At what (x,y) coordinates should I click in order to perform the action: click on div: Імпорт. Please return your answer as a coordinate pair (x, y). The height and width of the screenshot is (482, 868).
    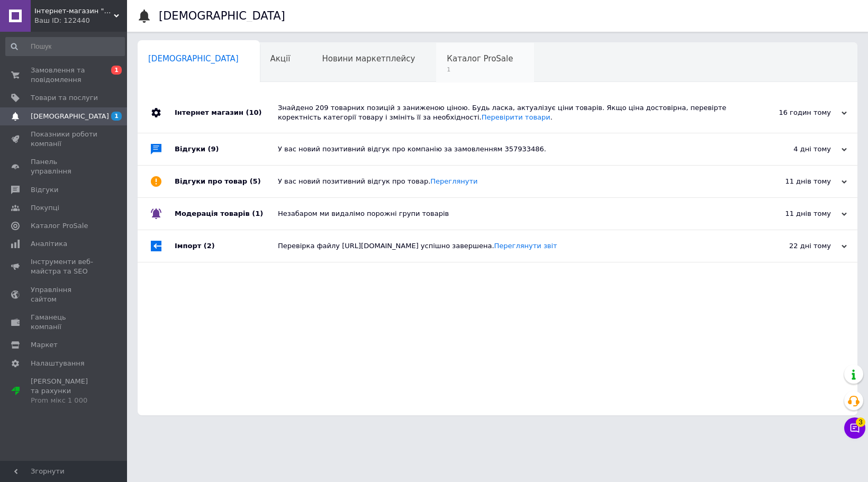
    Looking at the image, I should click on (226, 246).